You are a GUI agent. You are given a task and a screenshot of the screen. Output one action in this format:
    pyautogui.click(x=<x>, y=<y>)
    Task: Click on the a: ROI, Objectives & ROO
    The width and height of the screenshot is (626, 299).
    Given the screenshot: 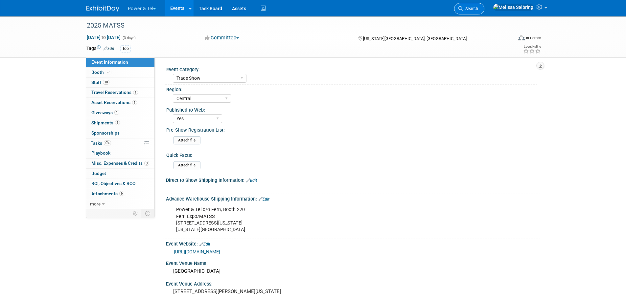 What is the action you would take?
    pyautogui.click(x=120, y=184)
    